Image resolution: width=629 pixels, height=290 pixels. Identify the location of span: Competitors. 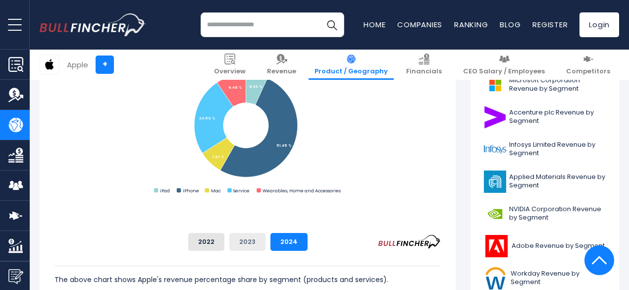
(588, 71).